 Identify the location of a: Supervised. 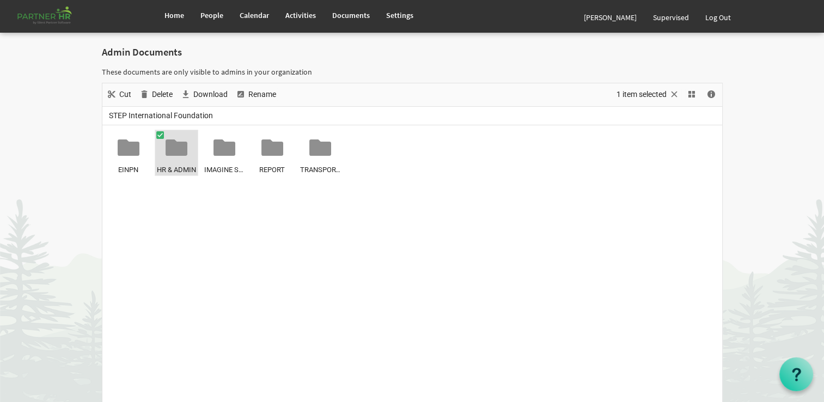
(671, 17).